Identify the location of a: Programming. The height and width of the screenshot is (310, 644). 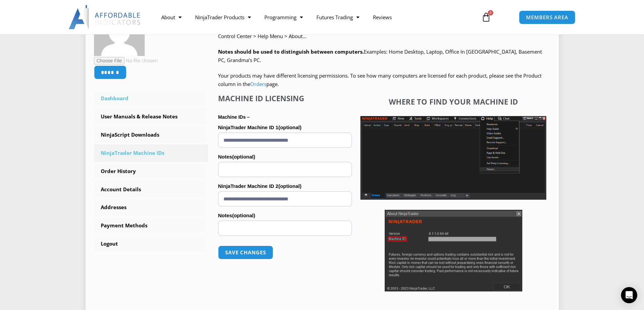
(284, 17).